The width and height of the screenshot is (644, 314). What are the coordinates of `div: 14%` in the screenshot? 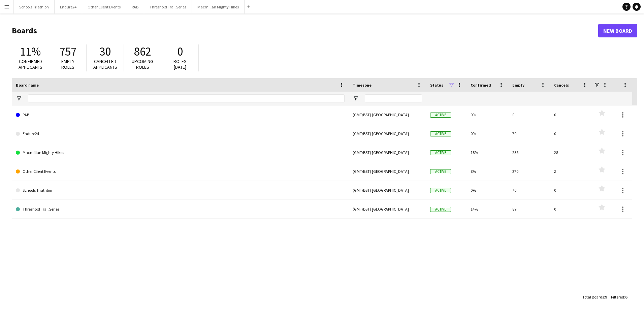 It's located at (487, 209).